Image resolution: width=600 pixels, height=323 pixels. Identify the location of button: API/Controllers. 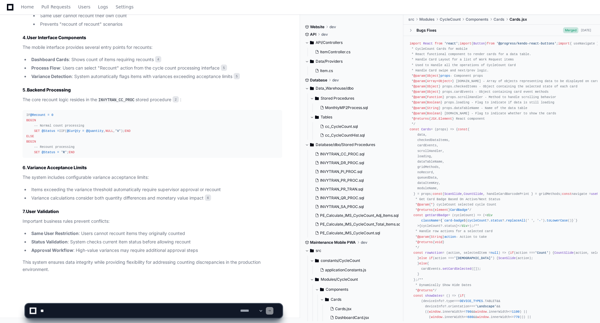
(352, 43).